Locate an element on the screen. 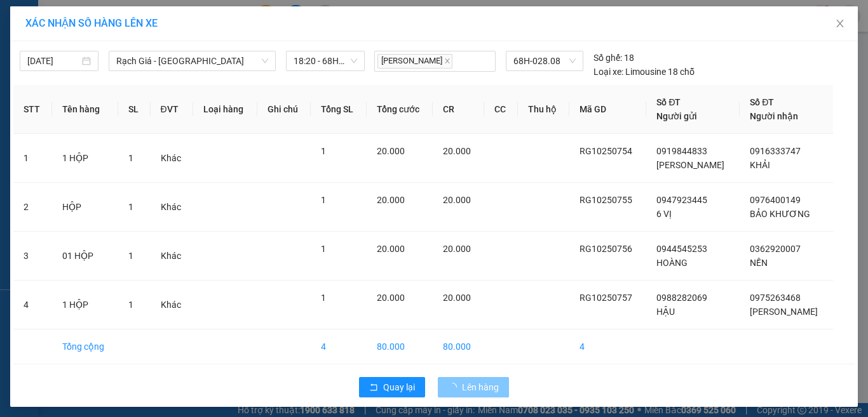 The width and height of the screenshot is (868, 417). td: 3 is located at coordinates (33, 256).